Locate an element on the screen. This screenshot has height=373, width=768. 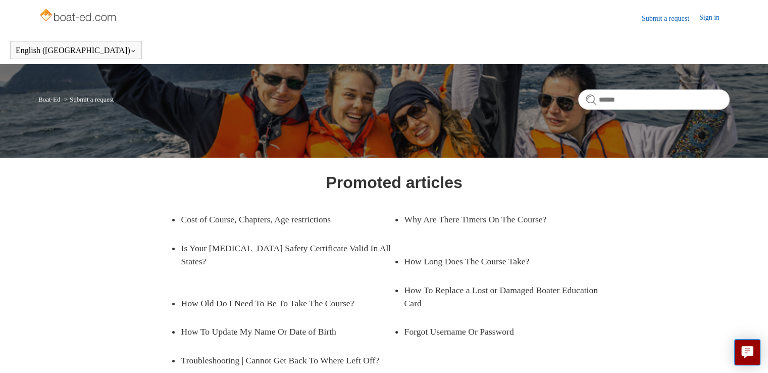
a: How To Replace a Lost or Damaged Boater Education Card is located at coordinates (511, 297).